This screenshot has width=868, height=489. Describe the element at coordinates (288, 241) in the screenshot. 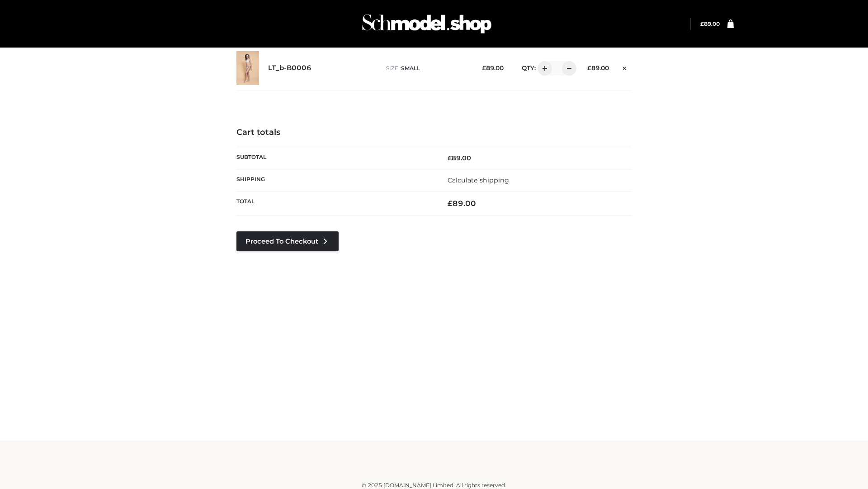

I see `a: Proceed to Checkout` at that location.